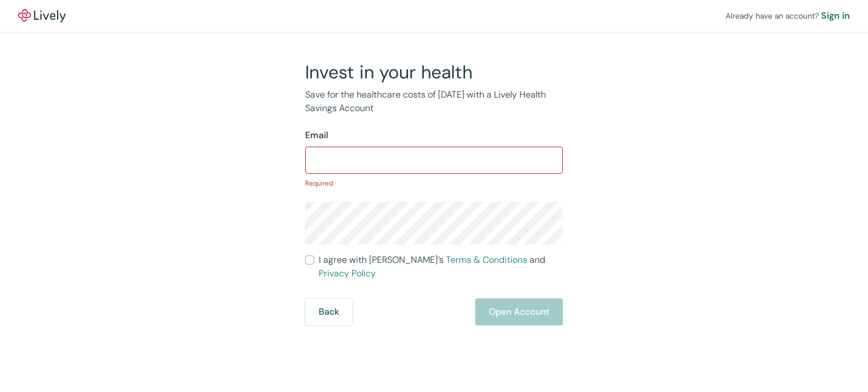  What do you see at coordinates (347, 273) in the screenshot?
I see `a: Privacy Policy` at bounding box center [347, 273].